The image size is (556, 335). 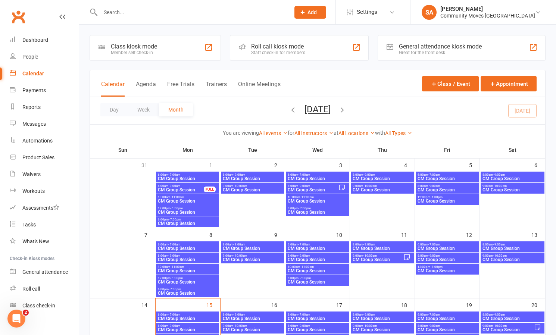 I want to click on div: Class check-in, so click(x=39, y=306).